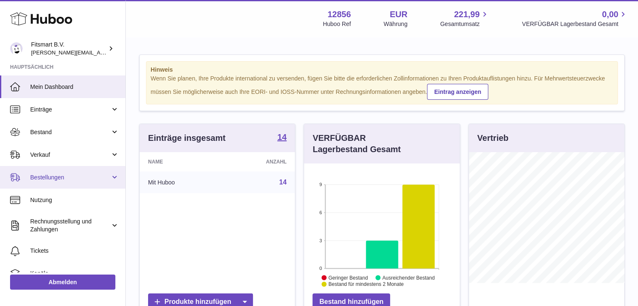 The height and width of the screenshot is (306, 638). Describe the element at coordinates (321, 213) in the screenshot. I see `text: 6` at that location.